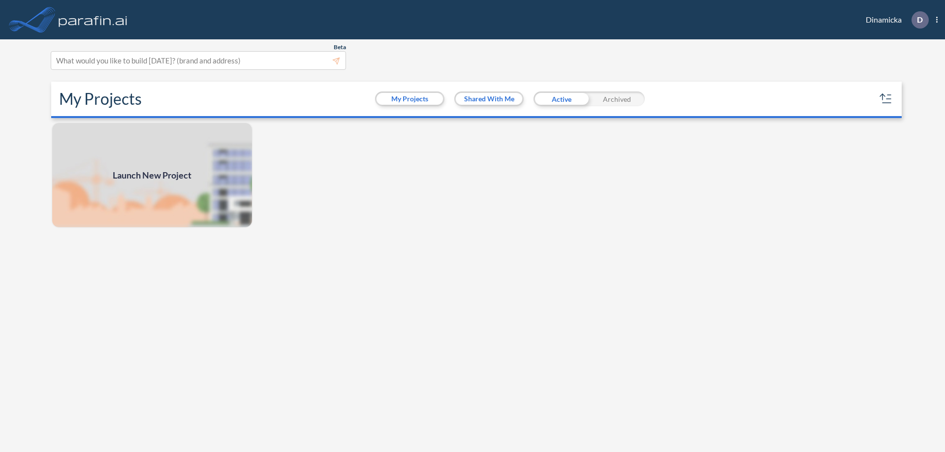  I want to click on img: logo, so click(93, 20).